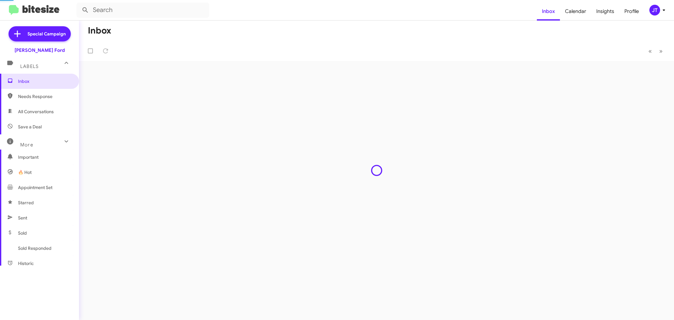 This screenshot has height=320, width=674. What do you see at coordinates (46, 34) in the screenshot?
I see `span: Special Campaign` at bounding box center [46, 34].